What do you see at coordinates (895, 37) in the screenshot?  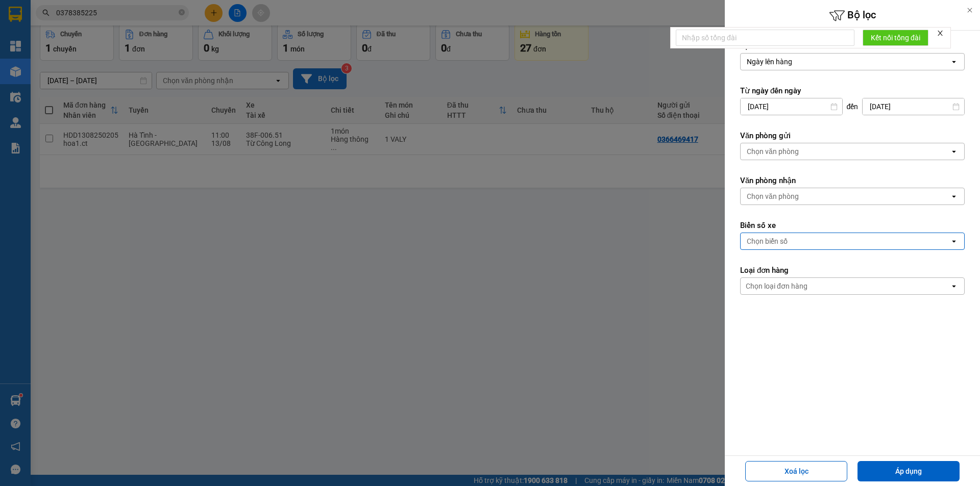 I see `span: Kết nối tổng đài` at bounding box center [895, 37].